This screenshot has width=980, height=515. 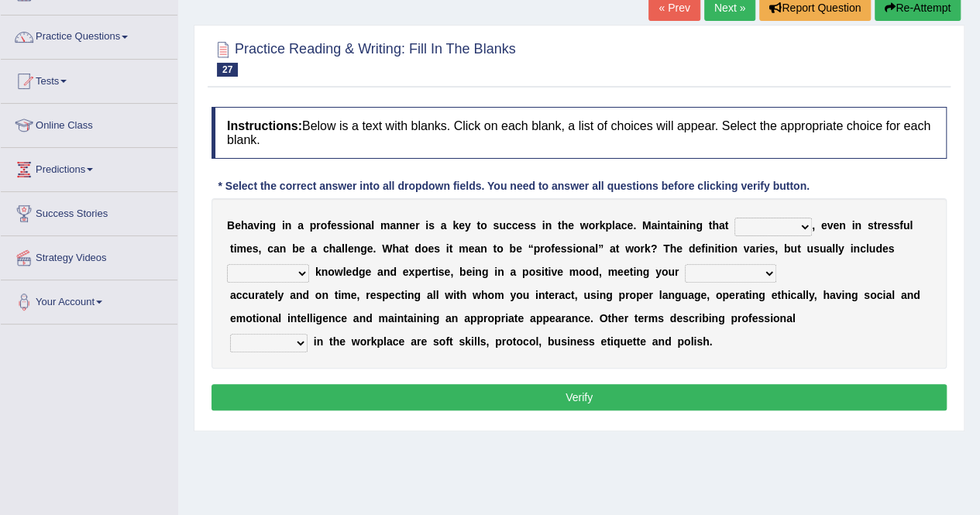 What do you see at coordinates (666, 249) in the screenshot?
I see `b: T` at bounding box center [666, 249].